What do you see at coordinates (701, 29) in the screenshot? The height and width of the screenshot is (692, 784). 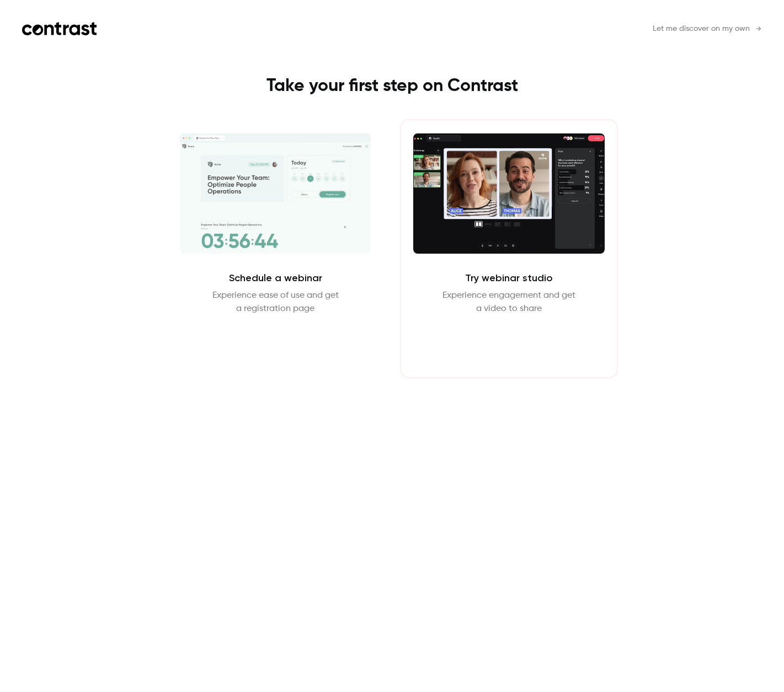 I see `span: Let me discover on my own` at bounding box center [701, 29].